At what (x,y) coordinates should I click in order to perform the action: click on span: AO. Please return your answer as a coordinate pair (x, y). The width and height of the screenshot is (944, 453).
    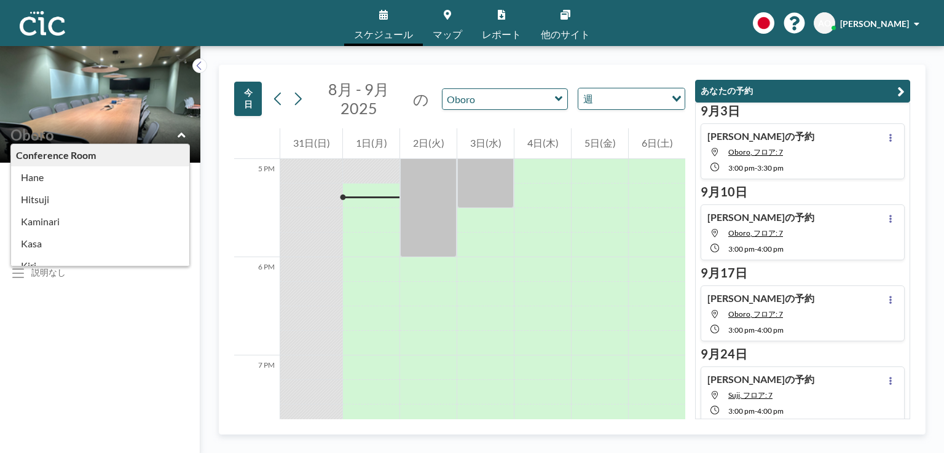
    Looking at the image, I should click on (824, 23).